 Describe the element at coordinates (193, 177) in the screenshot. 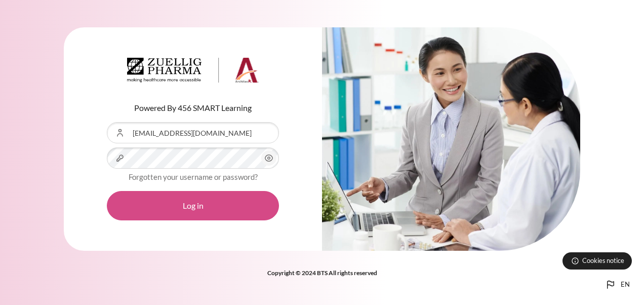

I see `a: Forgotten your username or password?` at that location.